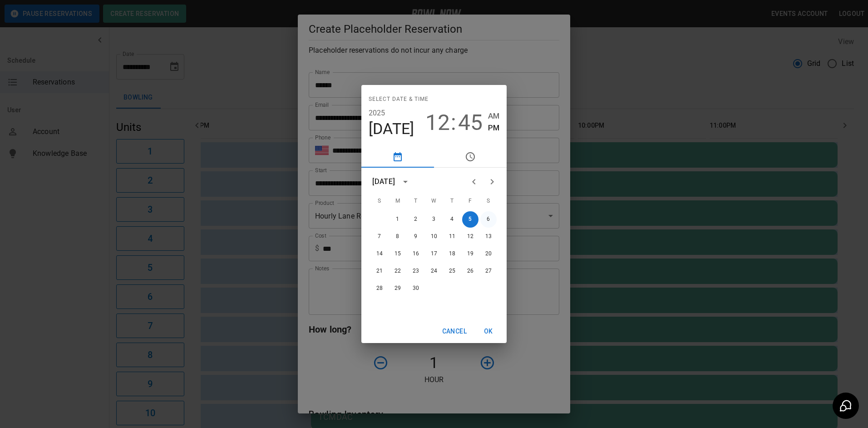 The height and width of the screenshot is (428, 868). Describe the element at coordinates (434, 271) in the screenshot. I see `button: 24` at that location.